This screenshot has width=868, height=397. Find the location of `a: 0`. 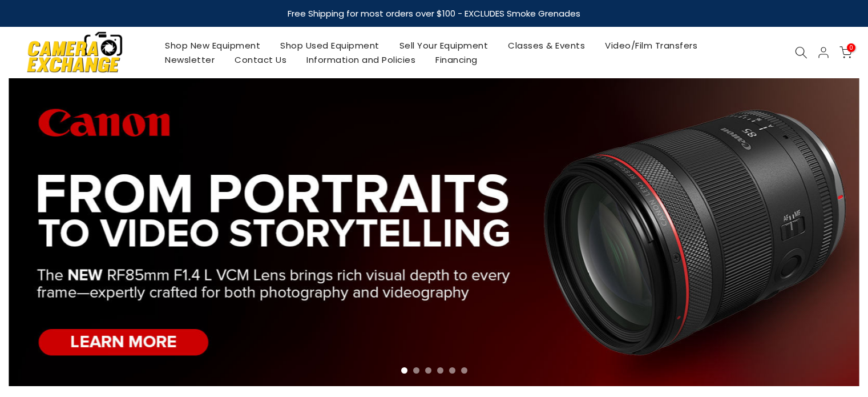

a: 0 is located at coordinates (845, 52).